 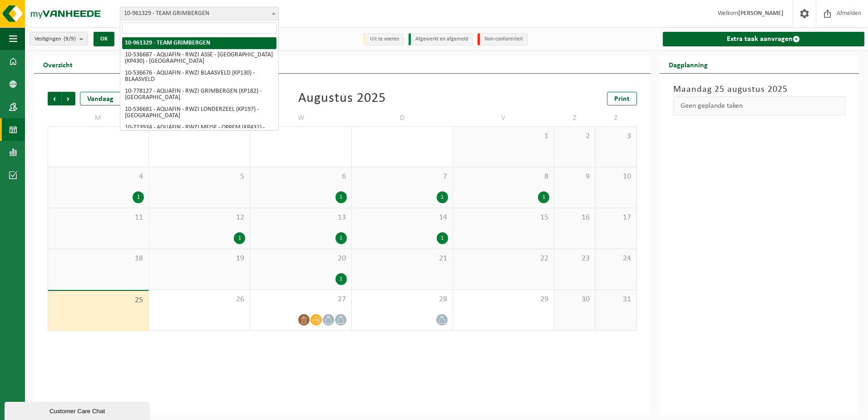 What do you see at coordinates (101, 99) in the screenshot?
I see `div: Vandaag` at bounding box center [101, 99].